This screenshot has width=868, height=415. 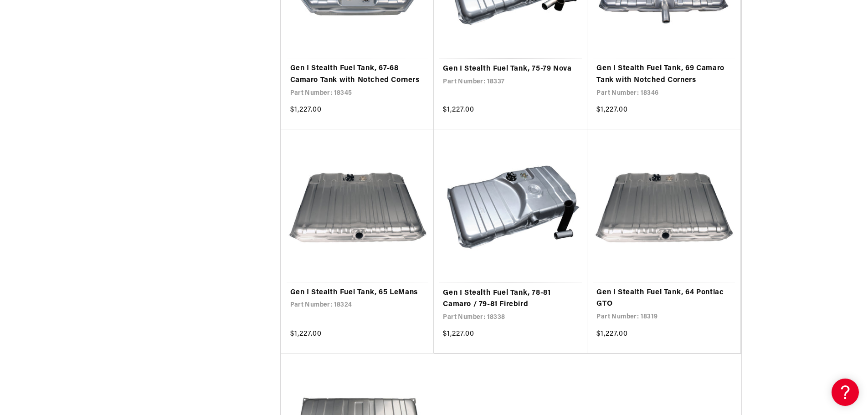 I want to click on a: Gen I Stealth Fuel Tank, 67-68 Camaro Tank with Notched Corners, so click(x=358, y=75).